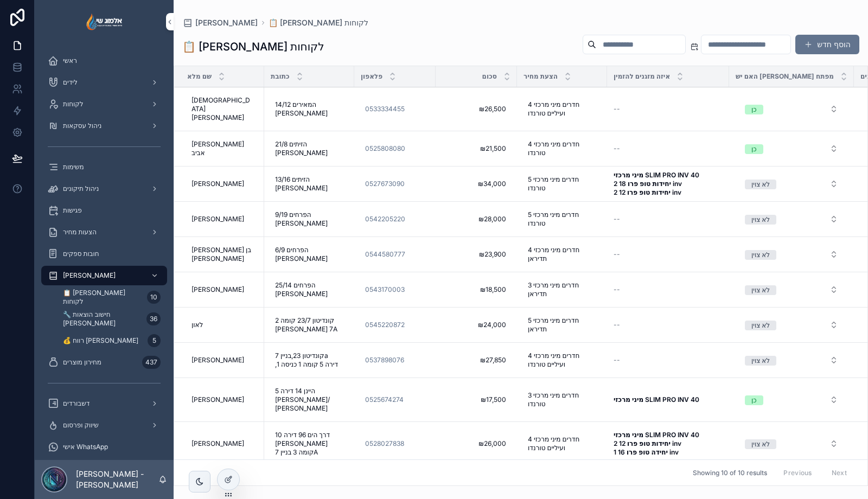 The width and height of the screenshot is (868, 499). Describe the element at coordinates (477, 361) in the screenshot. I see `span: ₪27,850` at that location.